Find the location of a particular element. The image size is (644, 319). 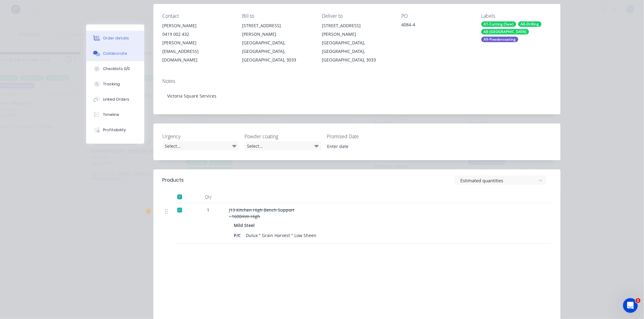

div: Deliver to is located at coordinates (357, 16).